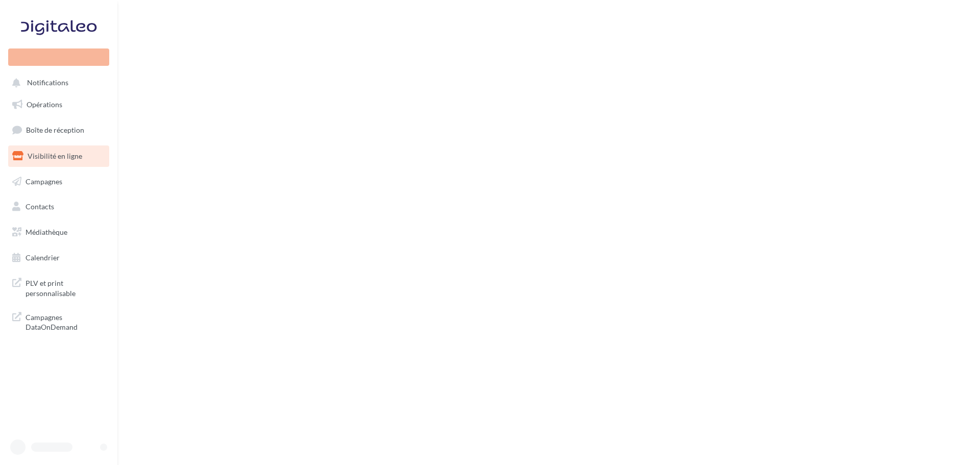  What do you see at coordinates (65, 287) in the screenshot?
I see `span: PLV et print personnalisable` at bounding box center [65, 287].